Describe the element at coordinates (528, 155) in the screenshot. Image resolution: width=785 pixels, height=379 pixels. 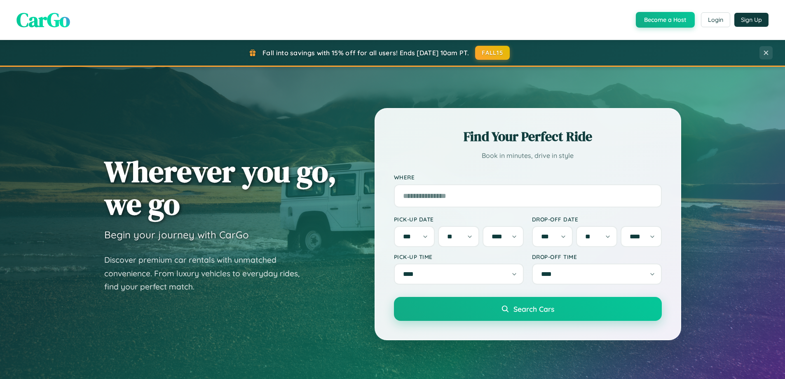
I see `p: Book in minutes, drive in style` at that location.